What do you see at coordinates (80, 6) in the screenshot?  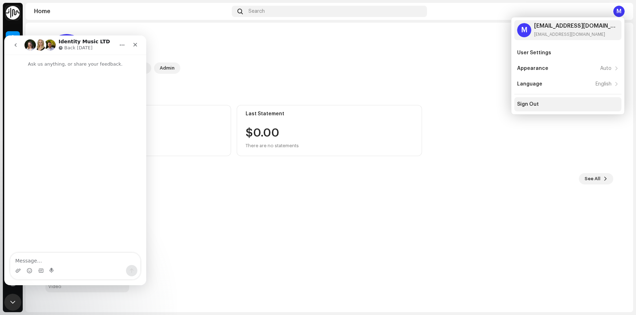 I see `h1: Identity Music LTD` at bounding box center [80, 6].